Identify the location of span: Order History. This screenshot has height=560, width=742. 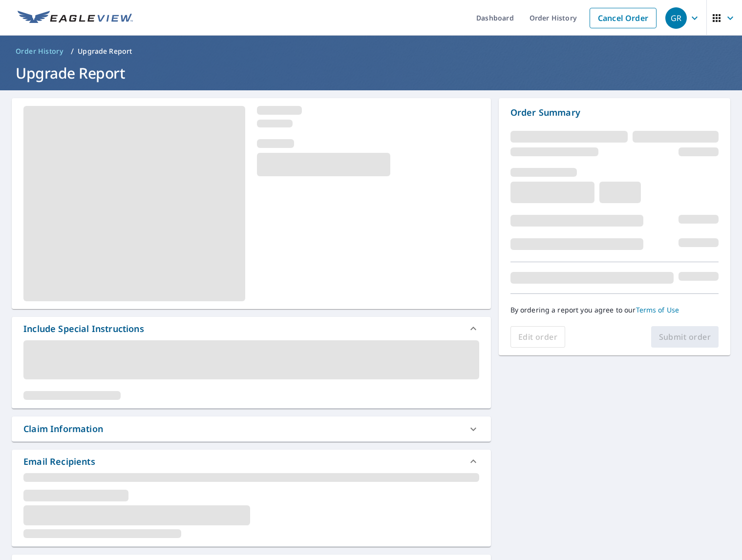
(39, 51).